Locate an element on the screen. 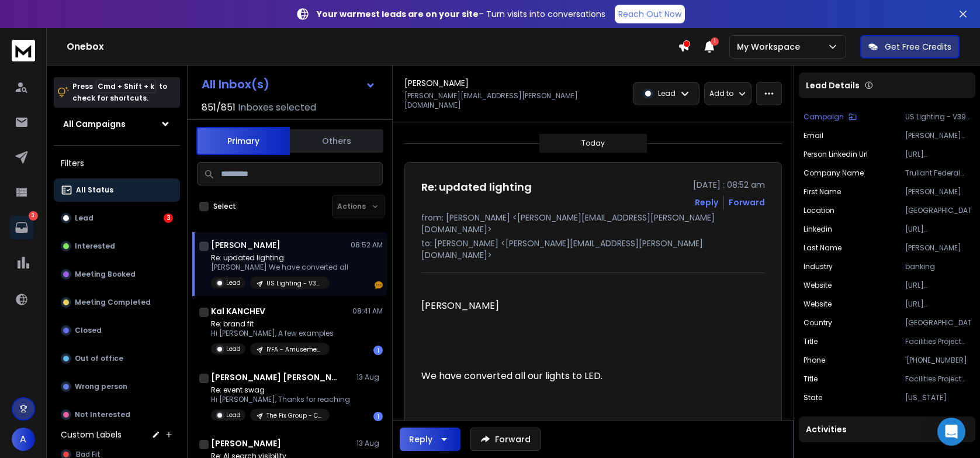 The height and width of the screenshot is (458, 980). p: Email is located at coordinates (813, 135).